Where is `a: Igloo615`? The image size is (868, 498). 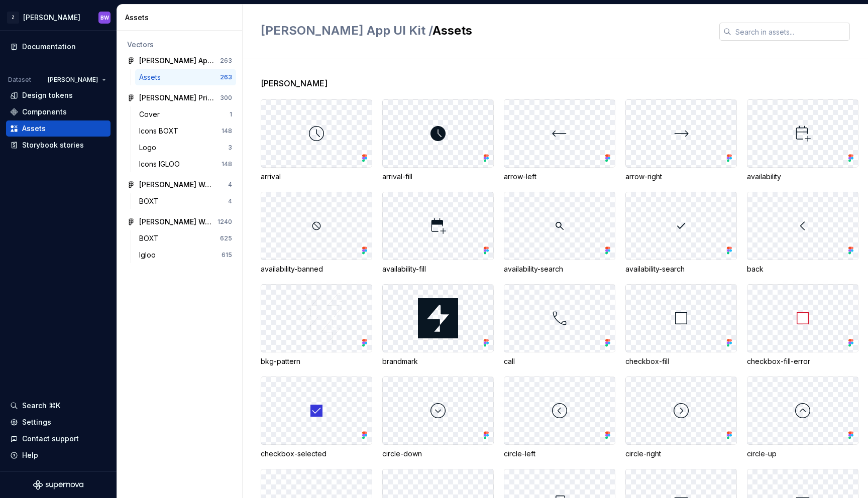 a: Igloo615 is located at coordinates (185, 255).